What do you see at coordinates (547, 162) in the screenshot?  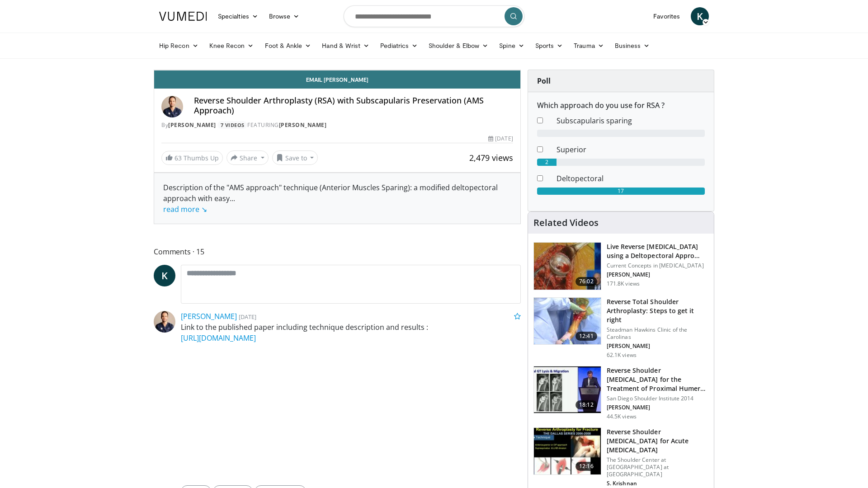 I see `div: 2` at bounding box center [547, 162].